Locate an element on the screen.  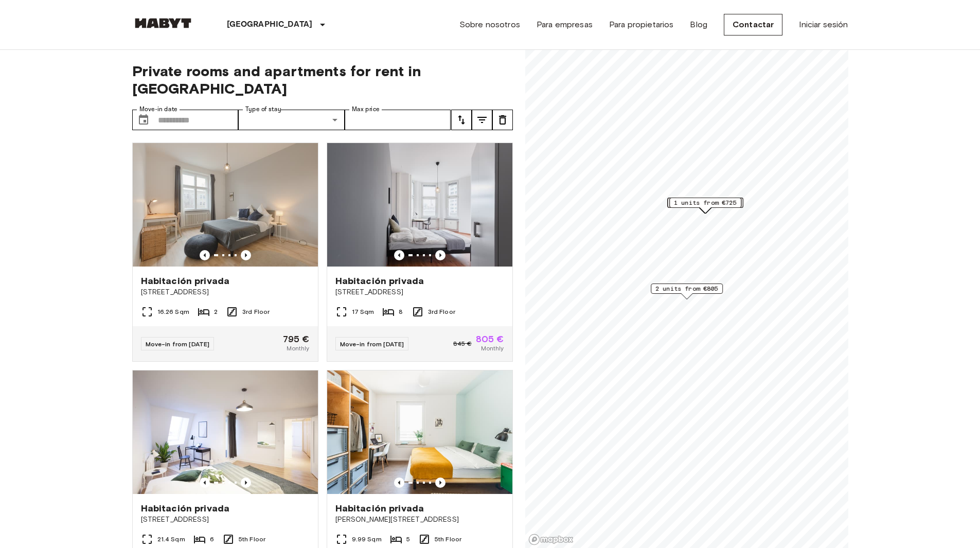
span: 9.99 Sqm is located at coordinates (366, 539).